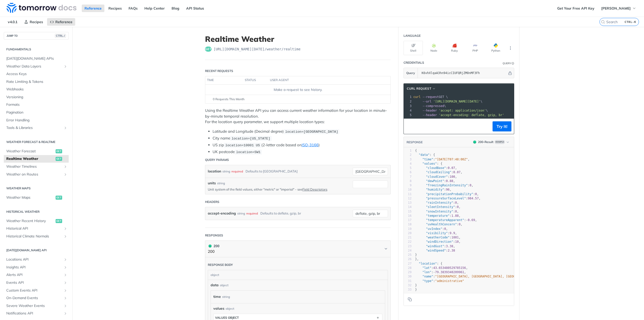 The image size is (644, 320). What do you see at coordinates (324, 80) in the screenshot?
I see `th: user agent` at bounding box center [324, 80].